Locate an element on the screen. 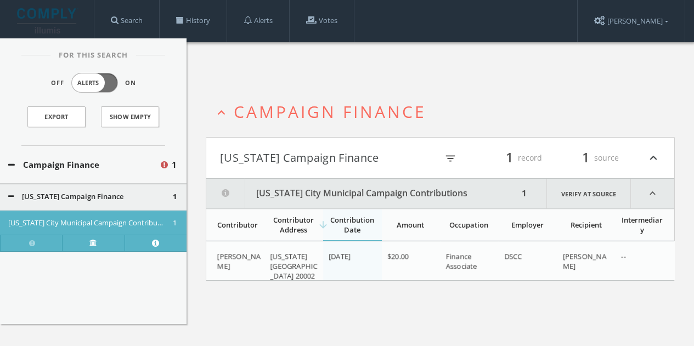  button: Show Empty is located at coordinates (130, 117).